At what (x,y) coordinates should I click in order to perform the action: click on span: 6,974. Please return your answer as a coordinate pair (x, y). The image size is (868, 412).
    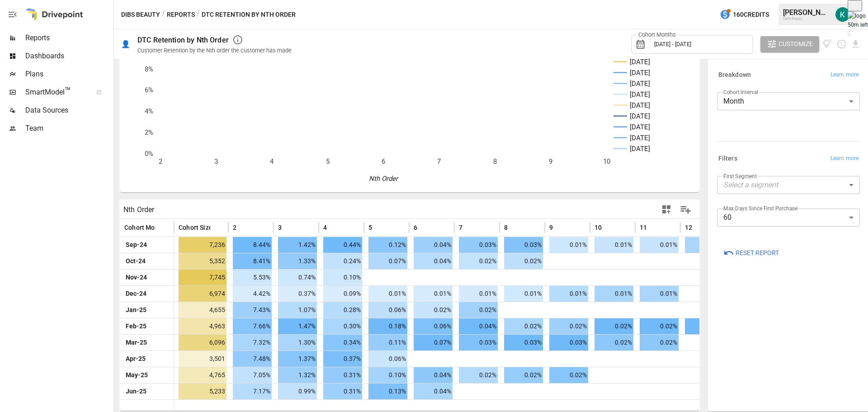
    Looking at the image, I should click on (202, 293).